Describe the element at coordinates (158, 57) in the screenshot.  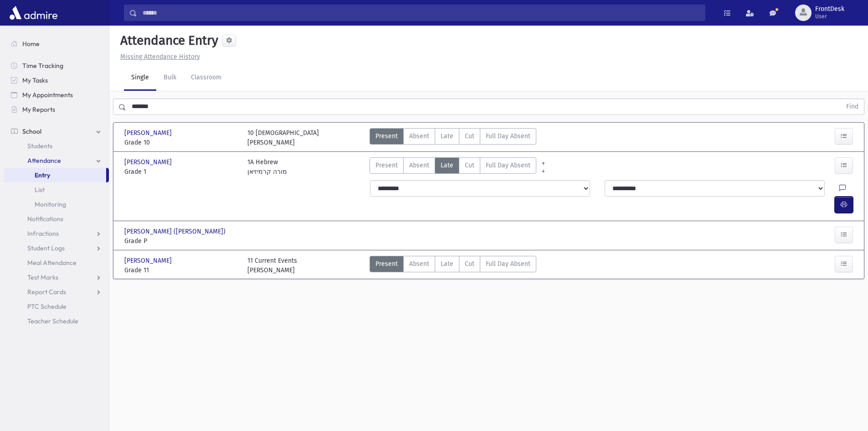
I see `a: Missing Attendance History` at that location.